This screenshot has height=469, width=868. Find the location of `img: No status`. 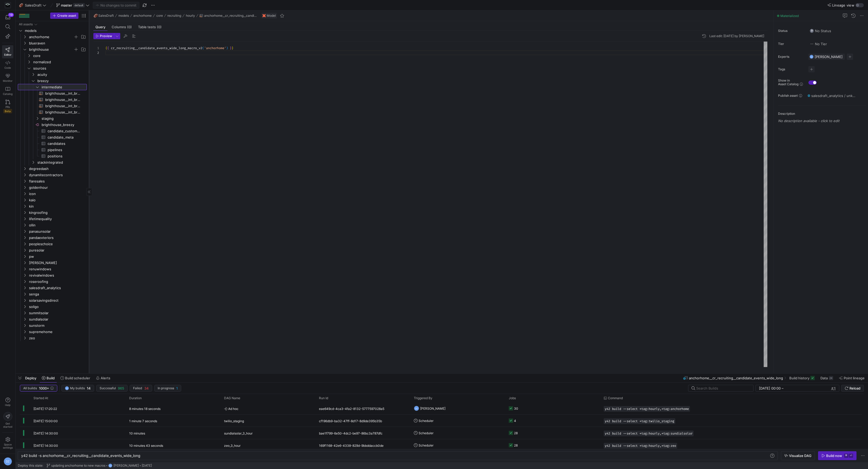

img: No status is located at coordinates (812, 31).